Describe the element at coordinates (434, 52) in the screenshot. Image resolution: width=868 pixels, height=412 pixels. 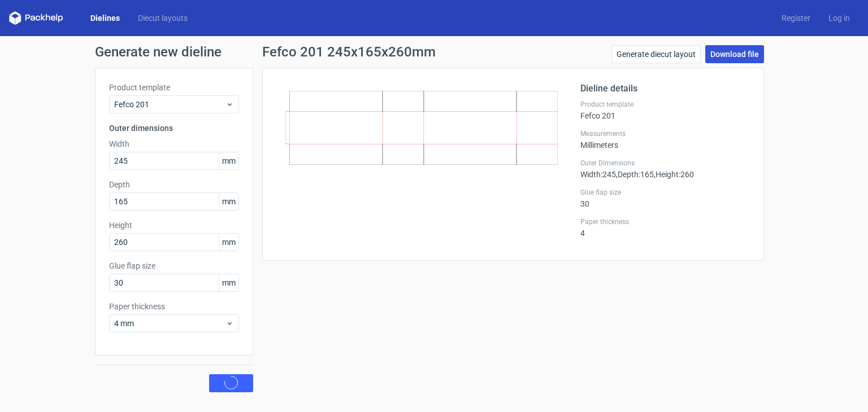
I see `h1: Generate new dieline` at that location.